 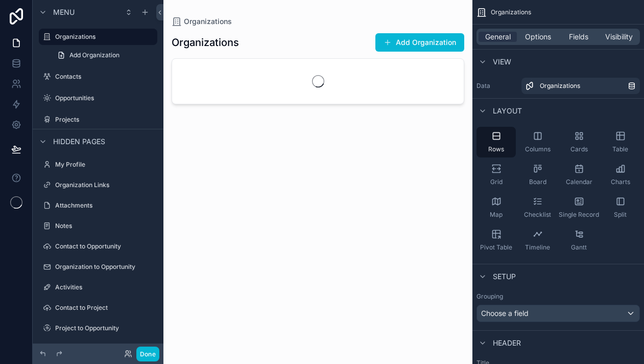 What do you see at coordinates (495, 240) in the screenshot?
I see `button: Pivot Table` at bounding box center [495, 240].